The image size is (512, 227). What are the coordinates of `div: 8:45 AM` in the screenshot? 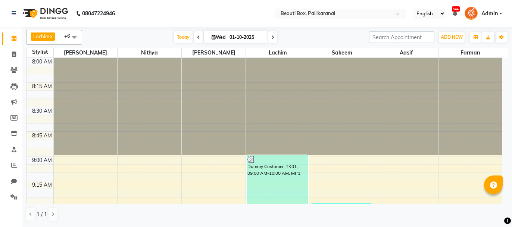 It's located at (42, 135).